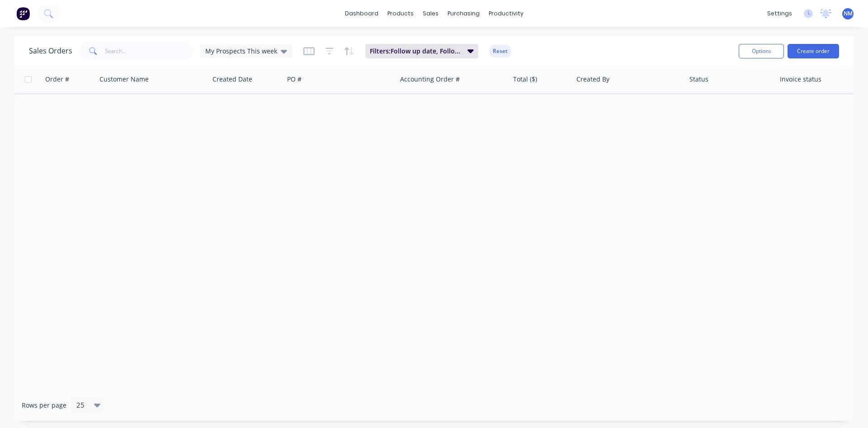 The height and width of the screenshot is (428, 868). Describe the element at coordinates (362, 14) in the screenshot. I see `a: dashboard` at that location.